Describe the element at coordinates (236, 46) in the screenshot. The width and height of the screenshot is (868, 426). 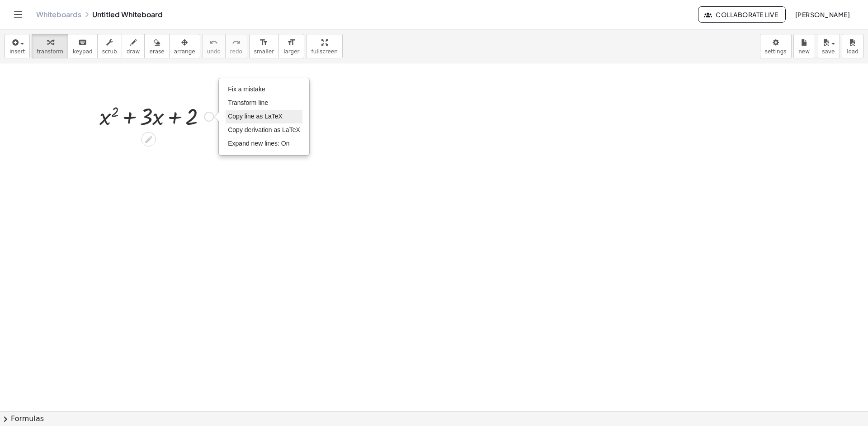
I see `button: redoredo` at that location.